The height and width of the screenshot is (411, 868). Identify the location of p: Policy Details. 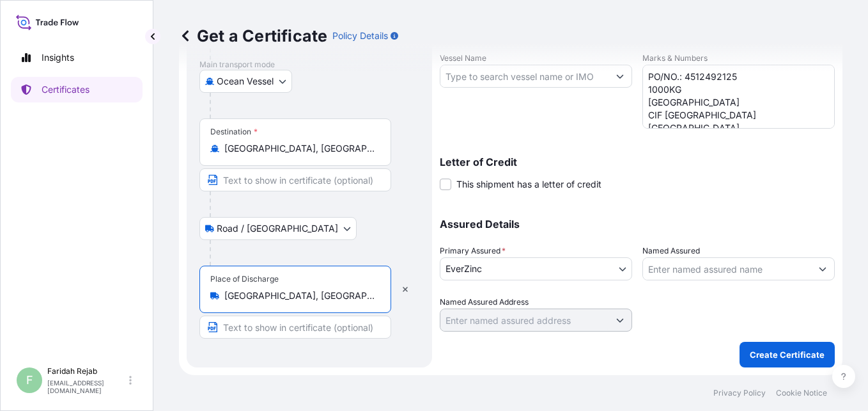
(359, 36).